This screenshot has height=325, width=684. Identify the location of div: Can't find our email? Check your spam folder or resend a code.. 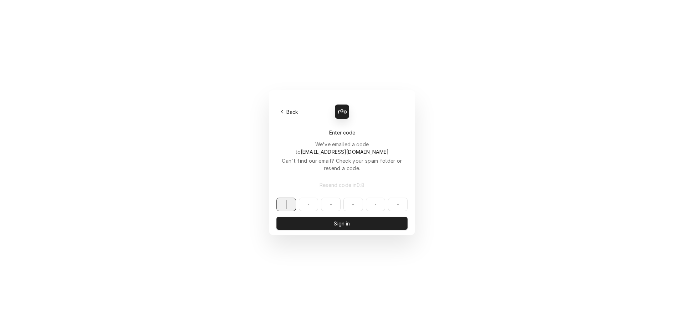
(342, 164).